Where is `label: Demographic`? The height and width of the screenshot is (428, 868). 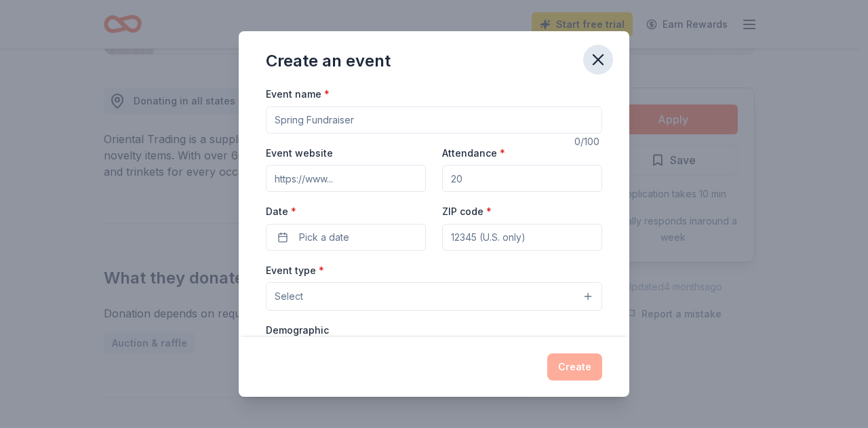 label: Demographic is located at coordinates (297, 330).